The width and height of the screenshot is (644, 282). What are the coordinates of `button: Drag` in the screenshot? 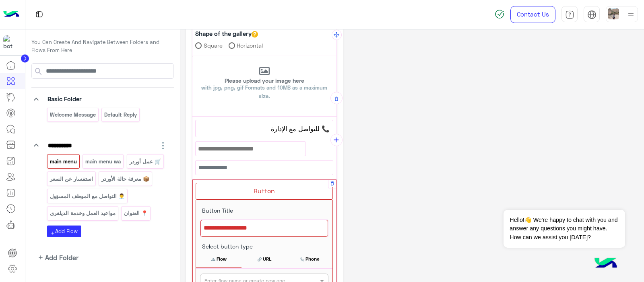 It's located at (337, 35).